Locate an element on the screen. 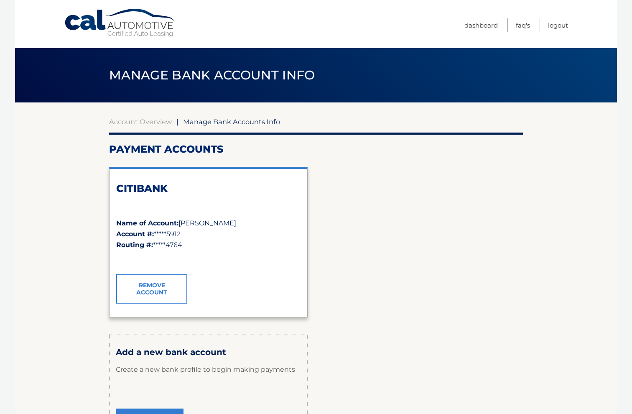  a: Account Overview is located at coordinates (141, 122).